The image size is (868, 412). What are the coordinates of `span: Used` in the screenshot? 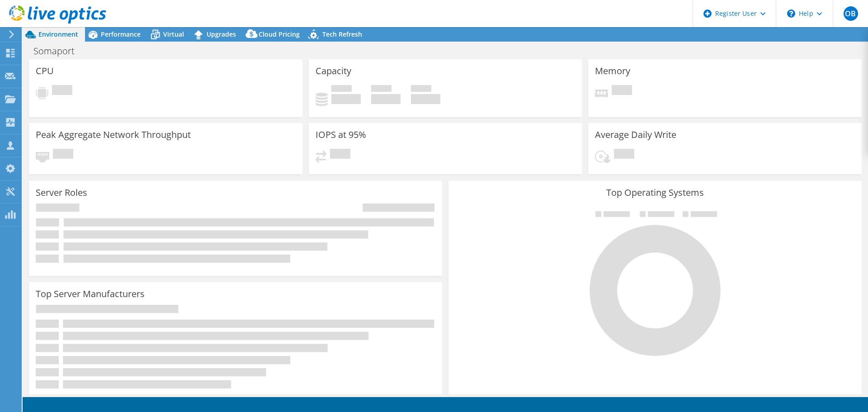 It's located at (342, 89).